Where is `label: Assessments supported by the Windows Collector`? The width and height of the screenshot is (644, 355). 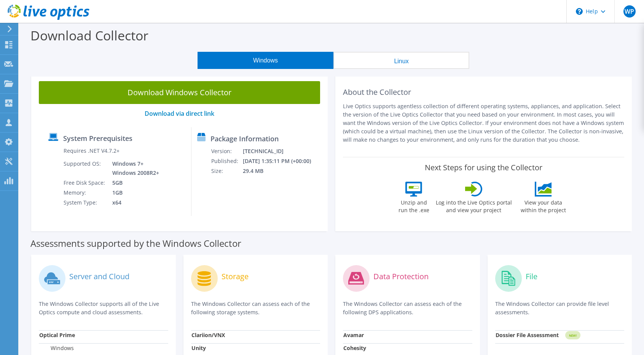 label: Assessments supported by the Windows Collector is located at coordinates (136, 243).